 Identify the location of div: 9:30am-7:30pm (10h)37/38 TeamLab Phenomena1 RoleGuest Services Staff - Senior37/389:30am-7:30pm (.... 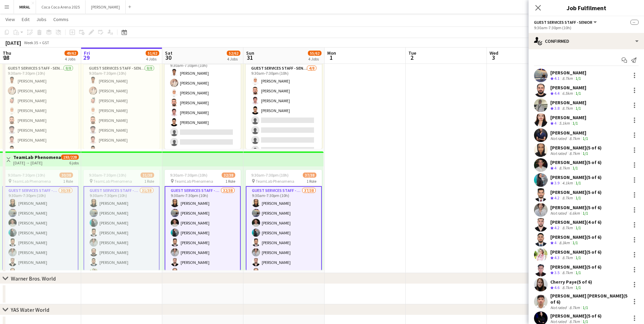
(284, 220).